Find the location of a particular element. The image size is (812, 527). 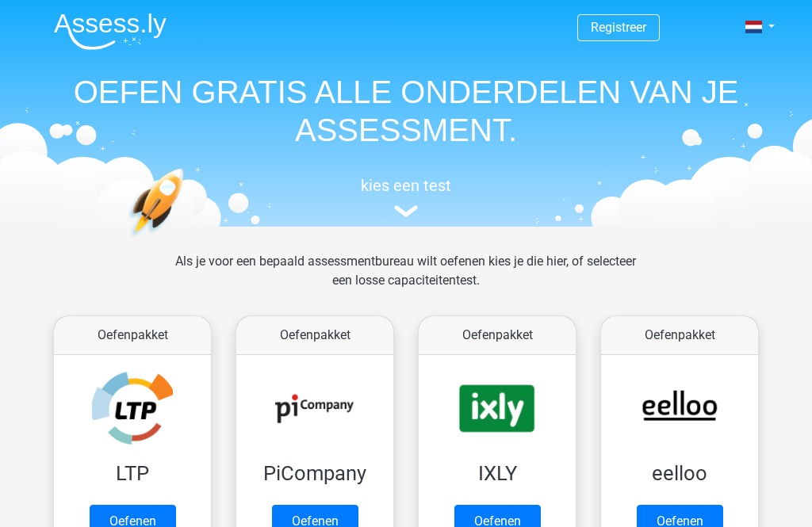

div: Als je voor een bepaald assessmentbureau wilt oefenen kies je die hier, of selecteer een losse ca... is located at coordinates (405, 281).